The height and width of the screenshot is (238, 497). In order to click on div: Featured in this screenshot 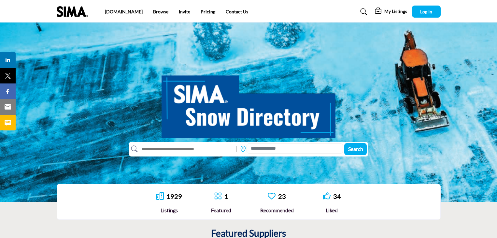, I will do `click(221, 210)`.